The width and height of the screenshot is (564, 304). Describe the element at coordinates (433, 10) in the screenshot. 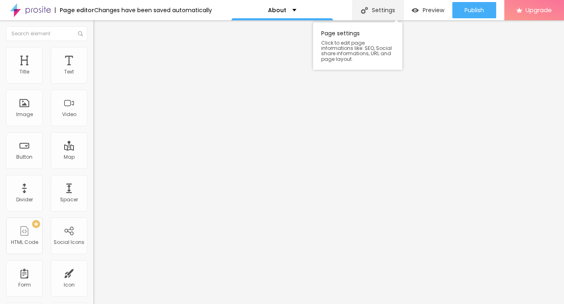

I see `span: Preview` at that location.